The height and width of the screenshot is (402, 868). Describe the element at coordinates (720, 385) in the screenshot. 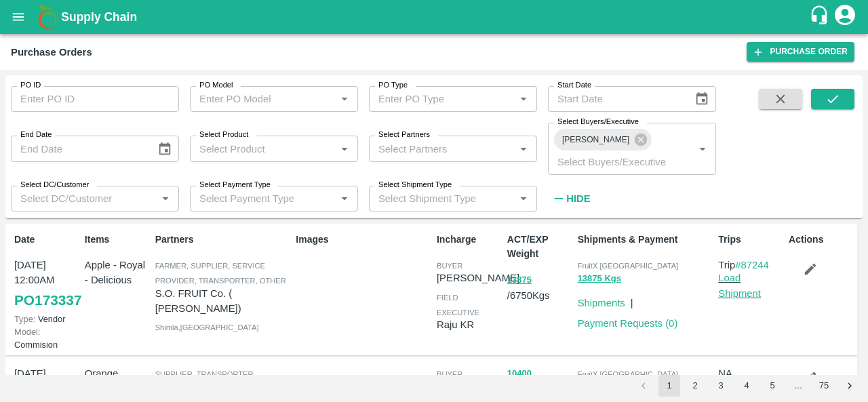

I see `button: Go to page 3` at that location.